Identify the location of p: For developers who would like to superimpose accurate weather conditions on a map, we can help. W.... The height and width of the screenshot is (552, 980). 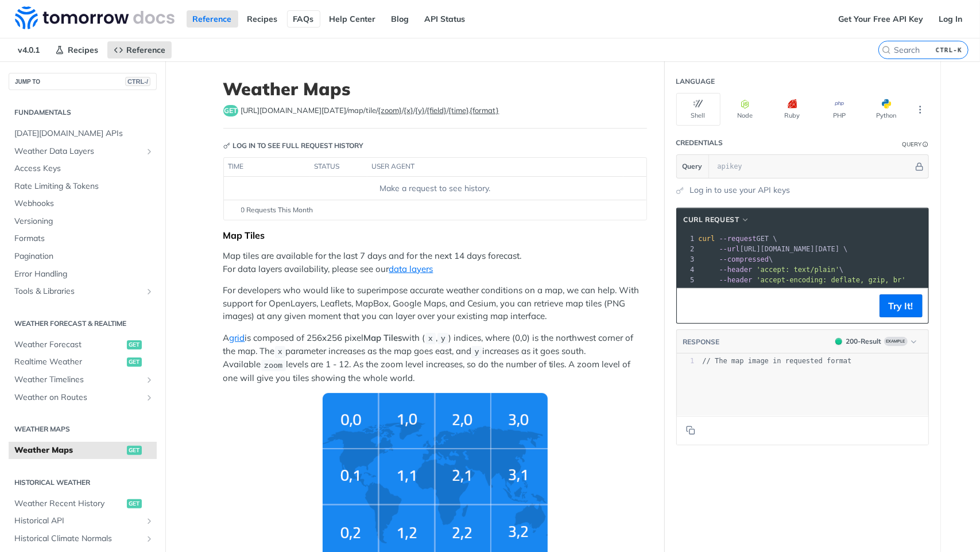
(435, 303).